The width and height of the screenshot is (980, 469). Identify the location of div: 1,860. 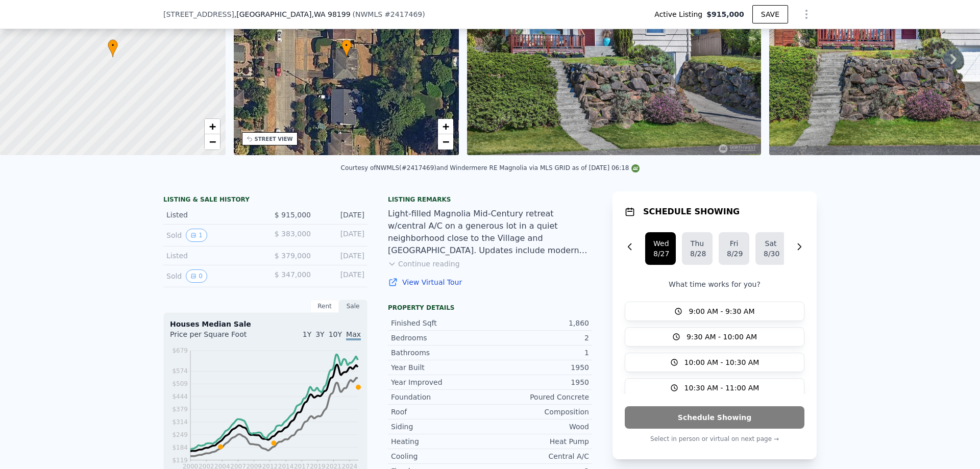
(539, 323).